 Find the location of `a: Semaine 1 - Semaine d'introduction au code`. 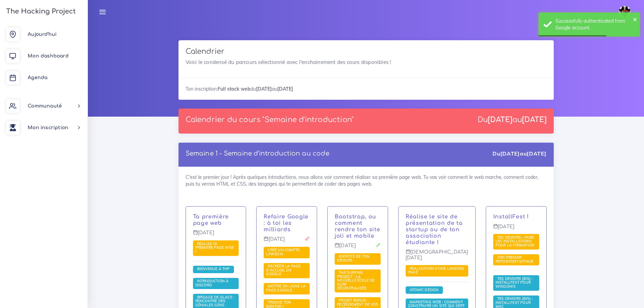

a: Semaine 1 - Semaine d'introduction au code is located at coordinates (257, 153).